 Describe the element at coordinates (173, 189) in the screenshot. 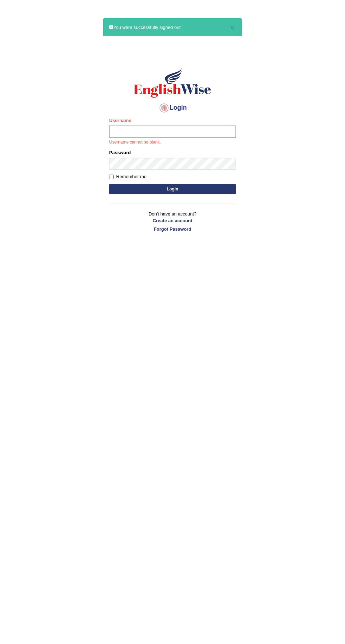

I see `button: Login` at that location.